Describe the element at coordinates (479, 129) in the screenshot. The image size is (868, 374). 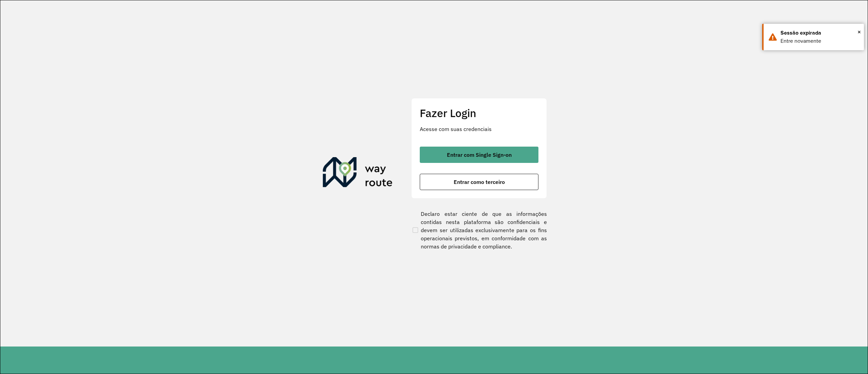
I see `p: Acesse com suas credenciais` at that location.